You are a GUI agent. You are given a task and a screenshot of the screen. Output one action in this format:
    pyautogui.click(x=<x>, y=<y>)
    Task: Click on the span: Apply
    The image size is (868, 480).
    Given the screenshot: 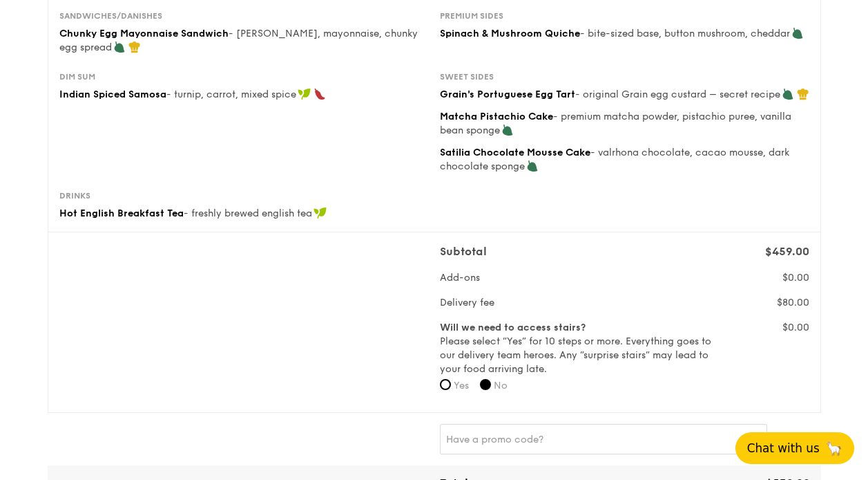 What is the action you would take?
    pyautogui.click(x=795, y=438)
    